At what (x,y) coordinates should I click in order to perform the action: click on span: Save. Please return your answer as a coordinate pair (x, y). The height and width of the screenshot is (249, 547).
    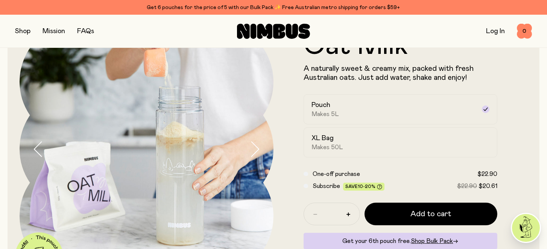
    Looking at the image, I should click on (364, 187).